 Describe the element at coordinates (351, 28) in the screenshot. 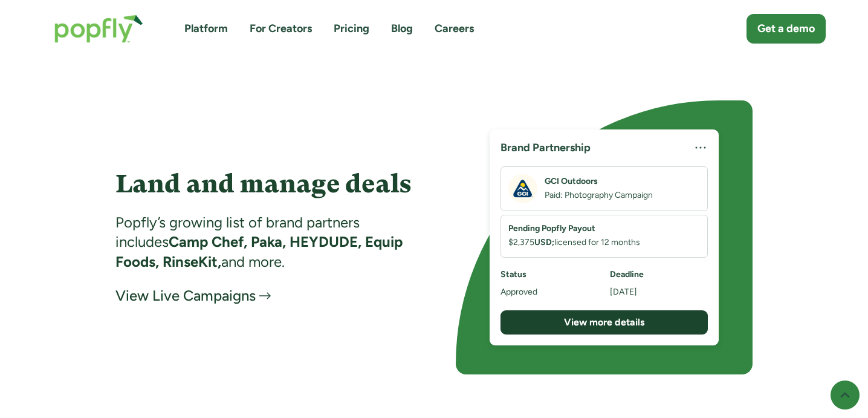

I see `a: Pricing` at that location.